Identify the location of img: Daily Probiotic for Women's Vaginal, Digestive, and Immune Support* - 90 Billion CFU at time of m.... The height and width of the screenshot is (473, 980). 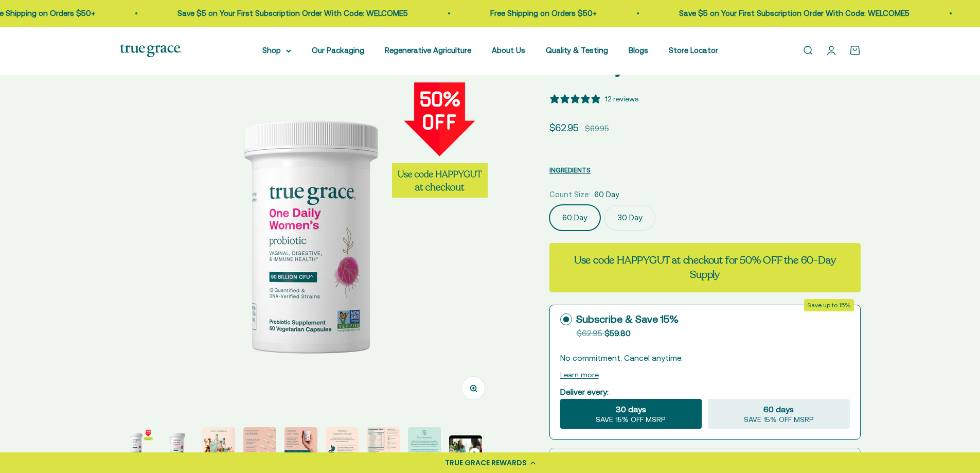
(177, 443).